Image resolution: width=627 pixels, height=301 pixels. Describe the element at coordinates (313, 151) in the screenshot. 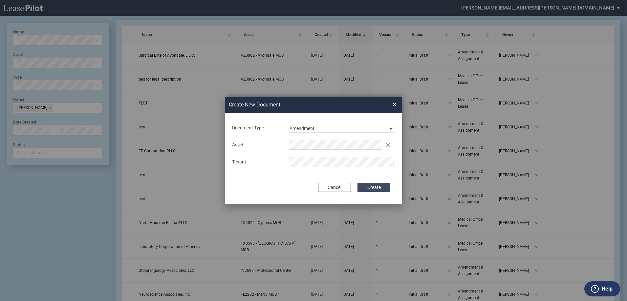

I see `md-dialog: Create New ...` at that location.